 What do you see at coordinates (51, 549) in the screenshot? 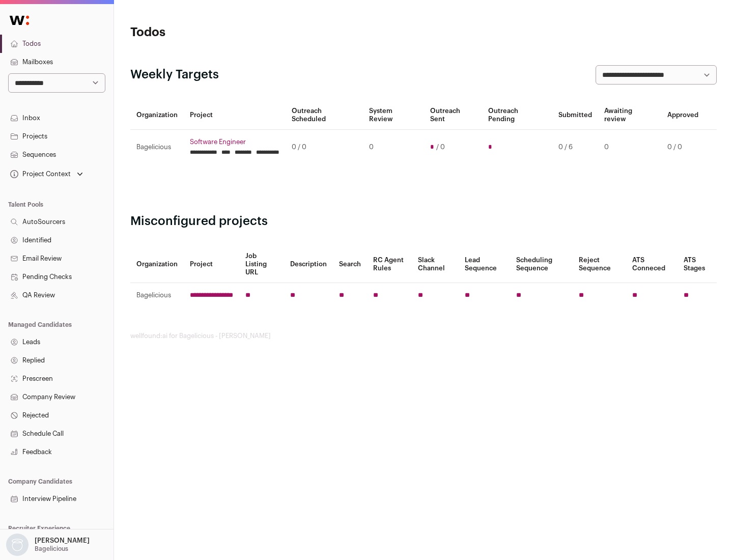
I see `p: Bagelicious` at bounding box center [51, 549].